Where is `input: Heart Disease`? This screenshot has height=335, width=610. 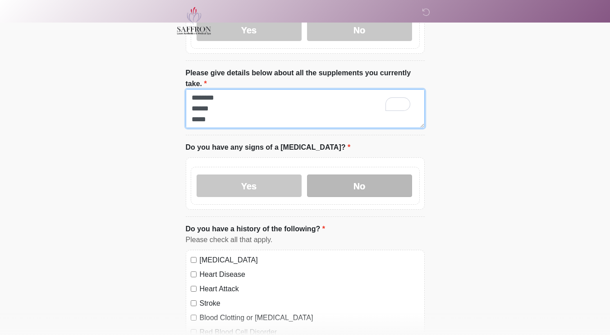
input: Heart Disease is located at coordinates (194, 274).